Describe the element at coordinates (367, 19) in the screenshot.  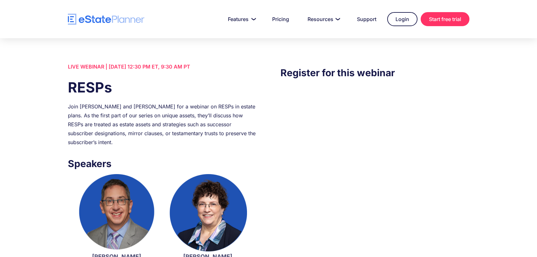
I see `a: Support` at that location.